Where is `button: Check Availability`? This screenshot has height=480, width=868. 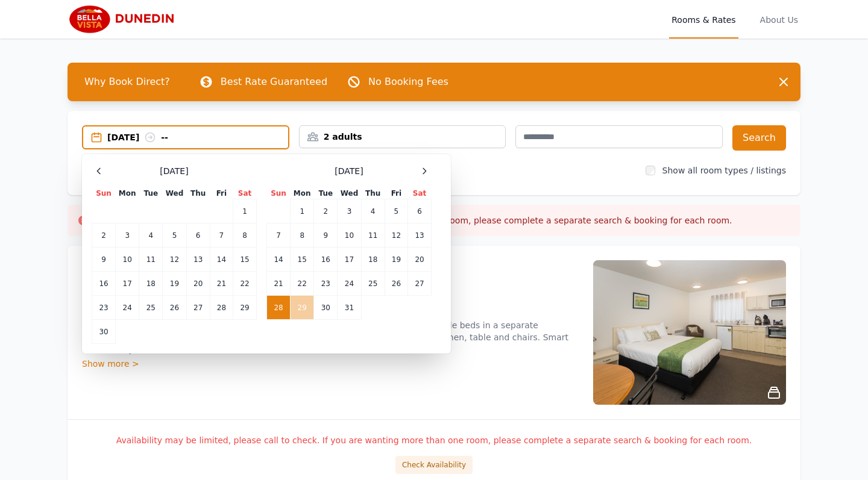 button: Check Availability is located at coordinates (434, 465).